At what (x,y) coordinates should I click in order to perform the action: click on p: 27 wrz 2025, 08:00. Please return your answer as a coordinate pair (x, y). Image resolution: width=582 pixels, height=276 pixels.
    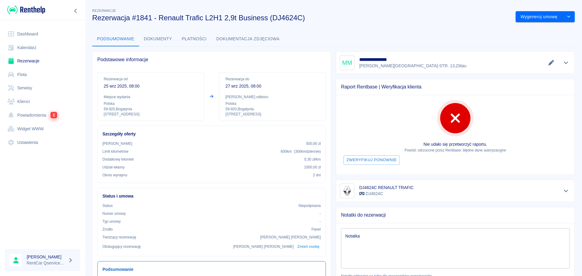
    Looking at the image, I should click on (273, 86).